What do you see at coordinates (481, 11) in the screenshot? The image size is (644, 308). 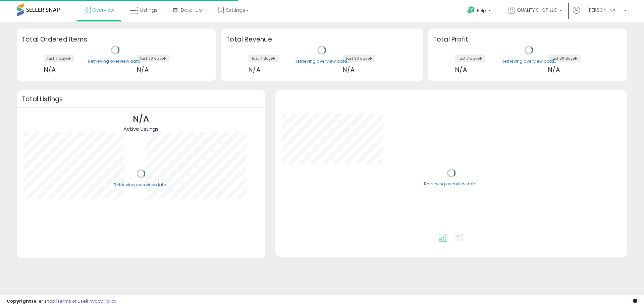 I see `span: Help` at bounding box center [481, 11].